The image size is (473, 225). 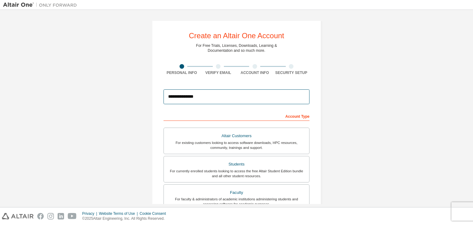 I want to click on img: youtube.svg, so click(x=72, y=216).